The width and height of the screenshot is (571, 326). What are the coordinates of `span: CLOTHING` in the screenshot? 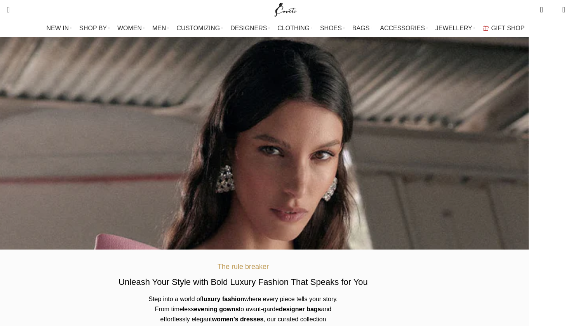 It's located at (293, 28).